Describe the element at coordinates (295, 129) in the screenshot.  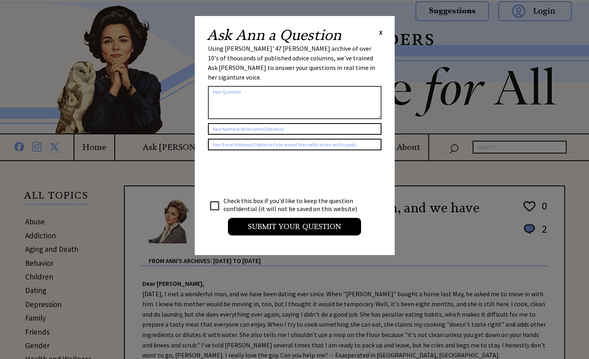
I see `input: Your Name or Nickname (Optional)` at that location.